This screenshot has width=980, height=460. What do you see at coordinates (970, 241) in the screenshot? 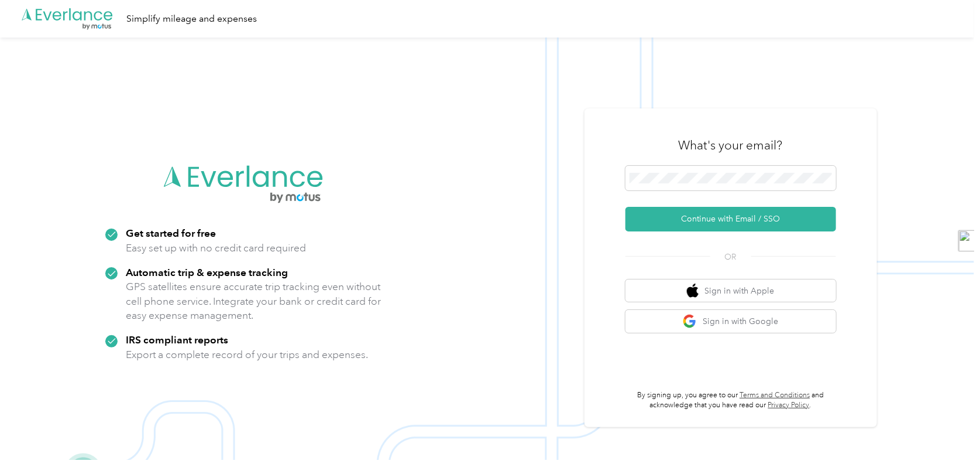
I see `img: toggle-logo.svg` at bounding box center [970, 241].